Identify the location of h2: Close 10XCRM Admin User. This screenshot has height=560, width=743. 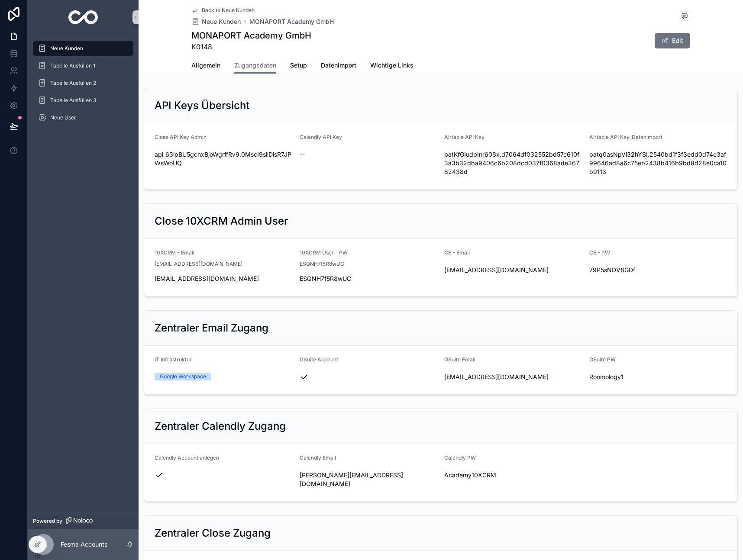
(221, 221).